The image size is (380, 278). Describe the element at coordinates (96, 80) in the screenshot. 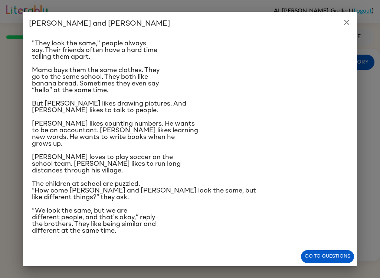

I see `span: Mama buys them the same clothes. They go to the same school. They both like banana bread. Sometim...` at that location.